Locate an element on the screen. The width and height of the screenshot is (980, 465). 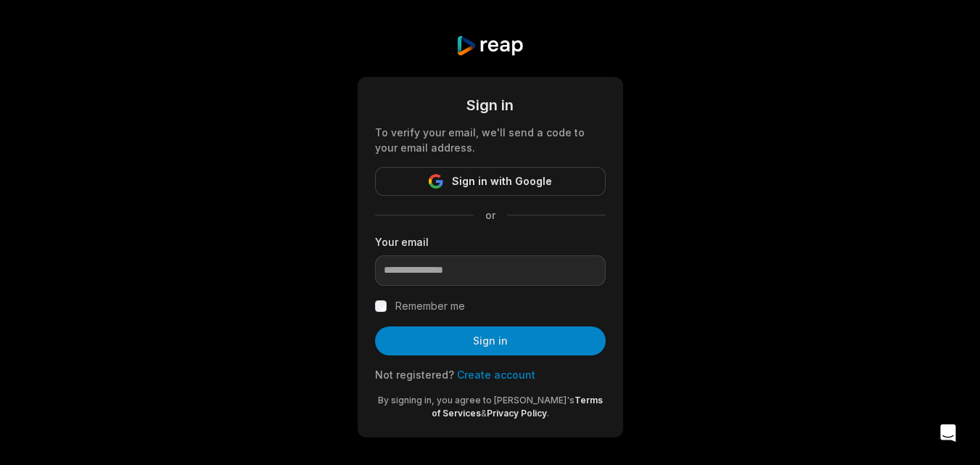
span: Sign in with Google is located at coordinates (502, 182).